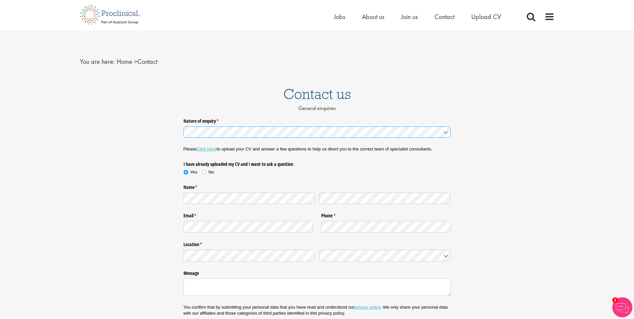  What do you see at coordinates (211, 172) in the screenshot?
I see `span: No` at bounding box center [211, 172].